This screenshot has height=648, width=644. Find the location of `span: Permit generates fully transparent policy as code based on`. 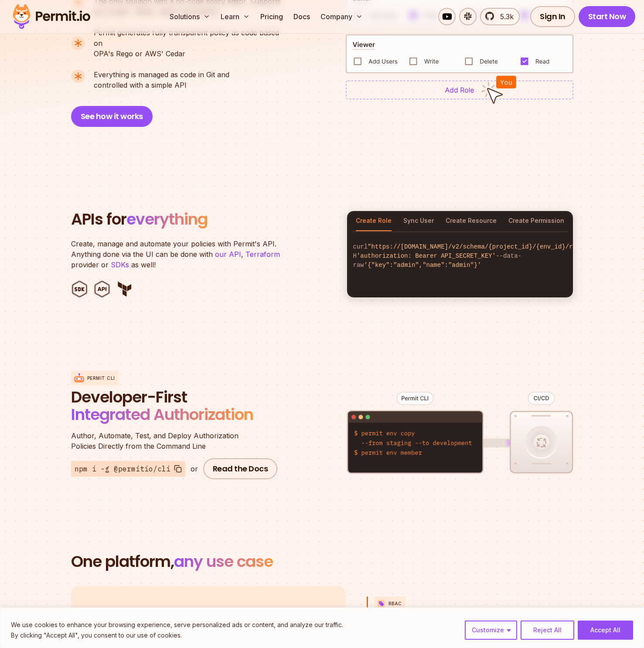

span: Permit generates fully transparent policy as code based on is located at coordinates (191, 38).